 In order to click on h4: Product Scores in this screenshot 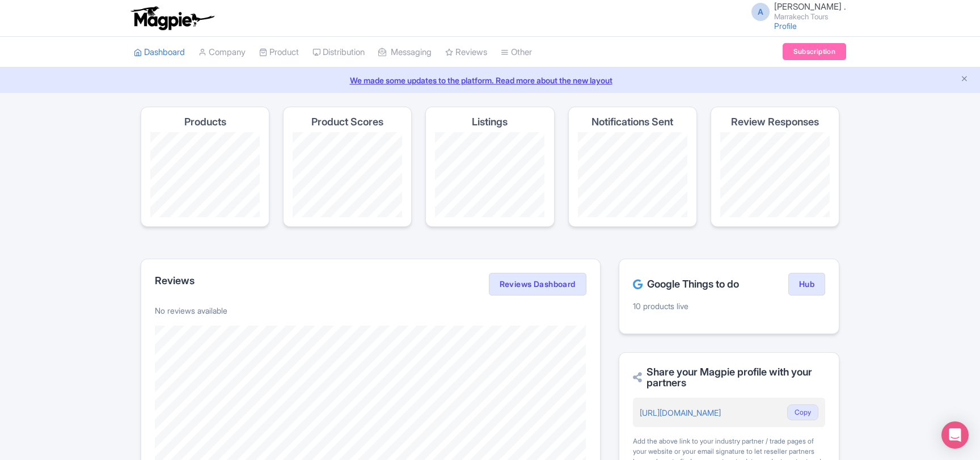, I will do `click(347, 122)`.